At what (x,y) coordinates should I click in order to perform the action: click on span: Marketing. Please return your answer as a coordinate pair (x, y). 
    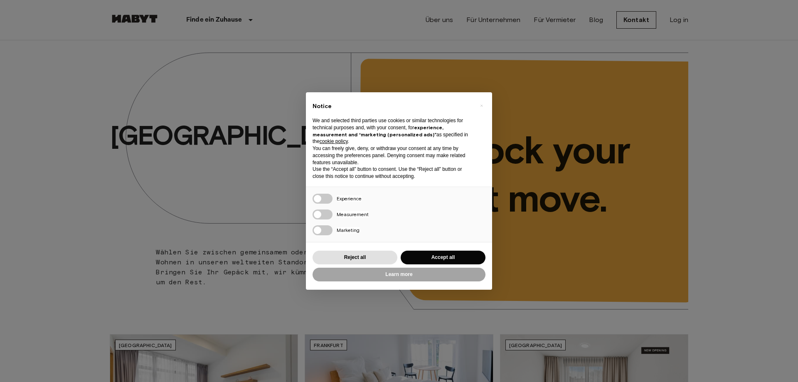
    Looking at the image, I should click on (348, 230).